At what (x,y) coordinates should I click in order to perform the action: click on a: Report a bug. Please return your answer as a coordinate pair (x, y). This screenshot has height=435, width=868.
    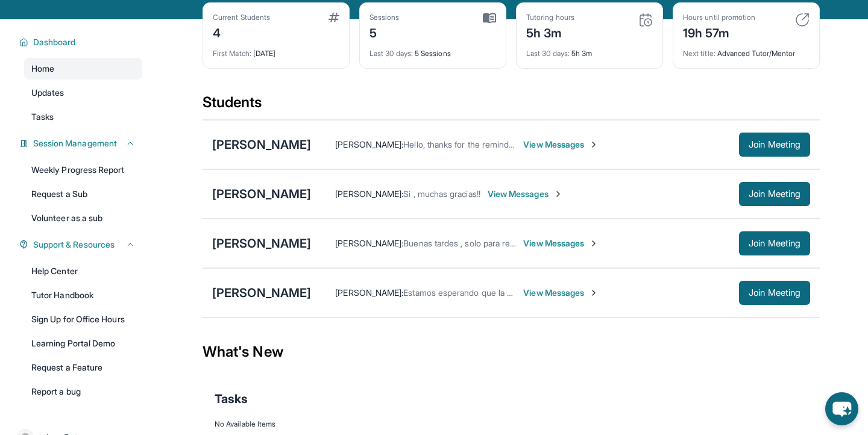
    Looking at the image, I should click on (83, 392).